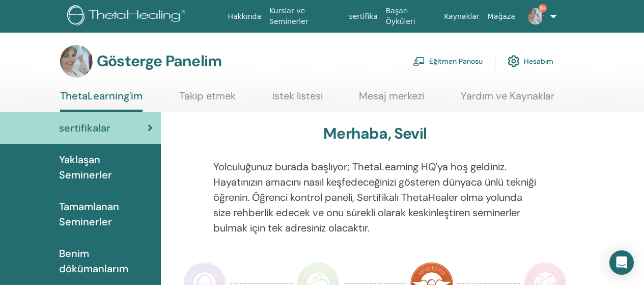 Image resolution: width=644 pixels, height=285 pixels. Describe the element at coordinates (101, 101) in the screenshot. I see `a: ThetaLearning'im` at that location.